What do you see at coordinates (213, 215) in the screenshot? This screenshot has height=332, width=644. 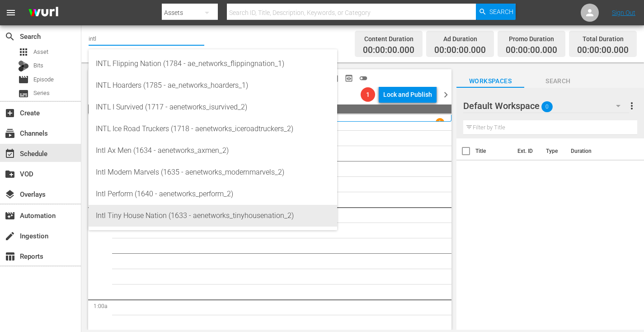 I see `div: Intl Tiny House Nation (1633 - aenetworks_tinyhousenation_2)` at bounding box center [213, 215].